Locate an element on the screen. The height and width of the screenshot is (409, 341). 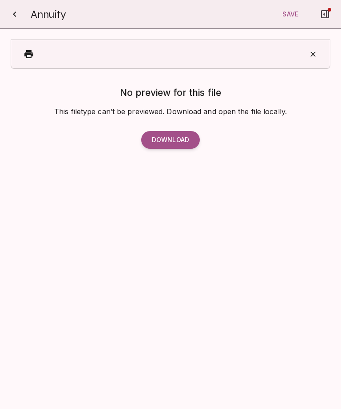
button: Download is located at coordinates (171, 140).